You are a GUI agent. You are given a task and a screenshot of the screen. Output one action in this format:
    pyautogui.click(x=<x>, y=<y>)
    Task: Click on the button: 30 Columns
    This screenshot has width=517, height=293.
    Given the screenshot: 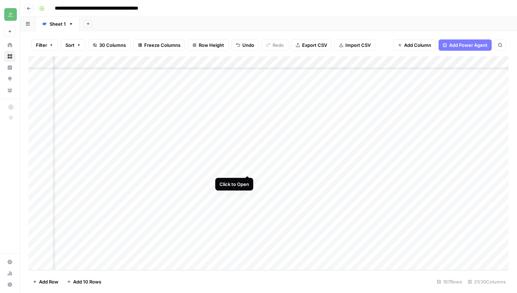 What is the action you would take?
    pyautogui.click(x=109, y=45)
    